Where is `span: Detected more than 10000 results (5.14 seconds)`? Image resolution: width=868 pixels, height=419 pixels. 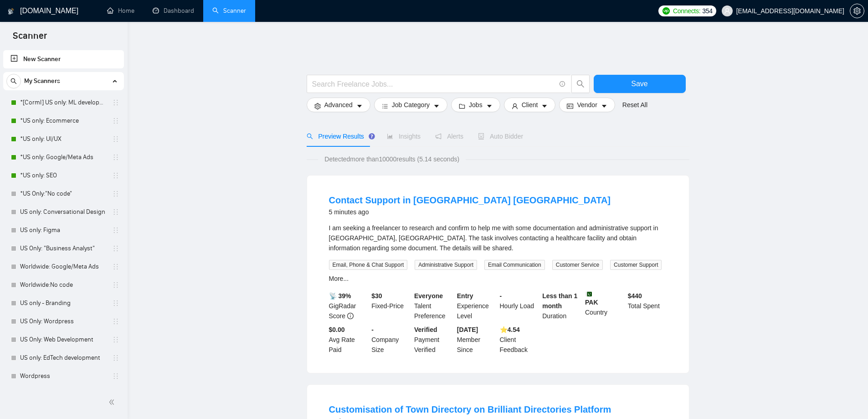 span: Detected more than 10000 results (5.14 seconds) is located at coordinates (392, 159).